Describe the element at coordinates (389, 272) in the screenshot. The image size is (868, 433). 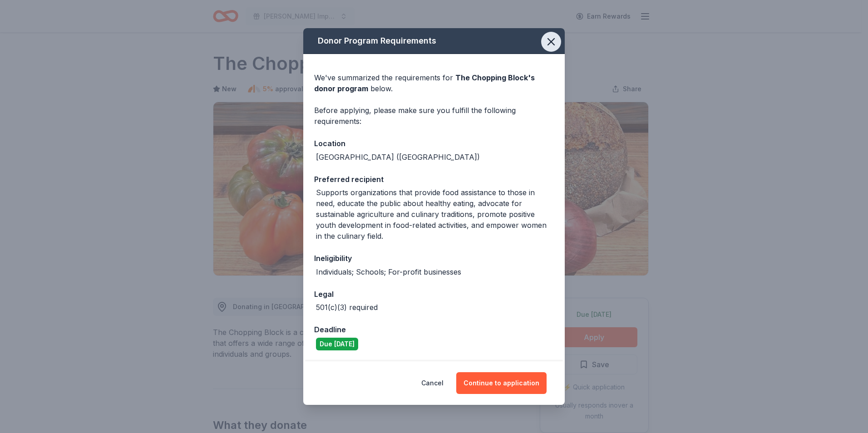
I see `div: Individuals; Schools; For-profit businesses` at that location.